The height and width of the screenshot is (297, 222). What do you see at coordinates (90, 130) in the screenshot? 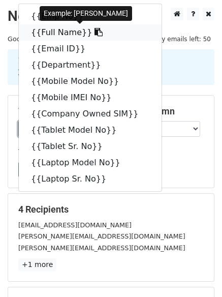
I see `a: {{Tablet Model No}}` at bounding box center [90, 130].